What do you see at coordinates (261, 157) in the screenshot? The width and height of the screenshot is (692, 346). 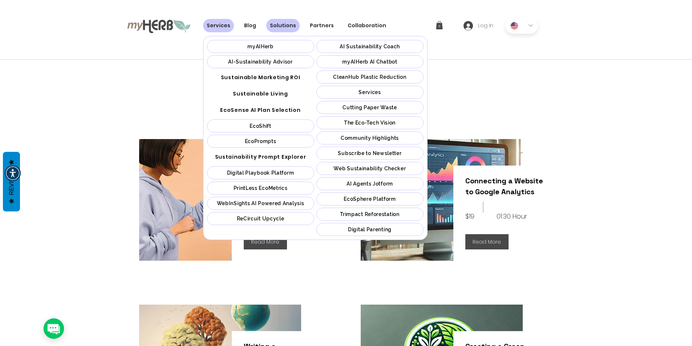 I see `span: Sustainability Prompt Explorer` at bounding box center [261, 157].